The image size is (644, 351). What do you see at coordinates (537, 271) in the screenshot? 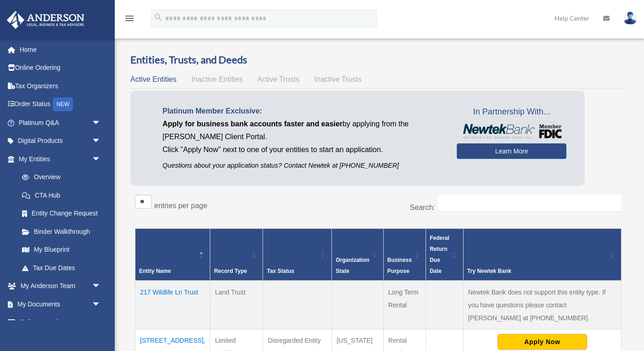
I see `div: Try Newtek Bank` at bounding box center [537, 271].